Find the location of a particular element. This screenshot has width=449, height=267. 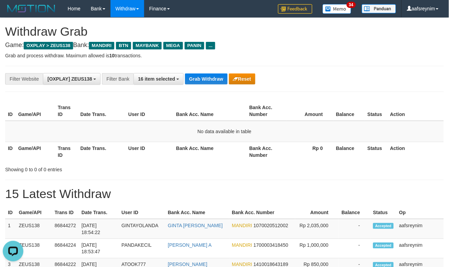

div: Filter Website is located at coordinates (24, 79).